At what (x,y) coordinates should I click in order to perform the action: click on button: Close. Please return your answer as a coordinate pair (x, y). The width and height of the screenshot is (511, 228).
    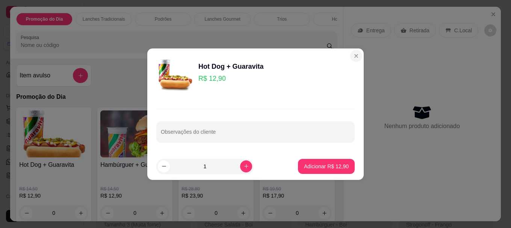
    Looking at the image, I should click on (356, 56).